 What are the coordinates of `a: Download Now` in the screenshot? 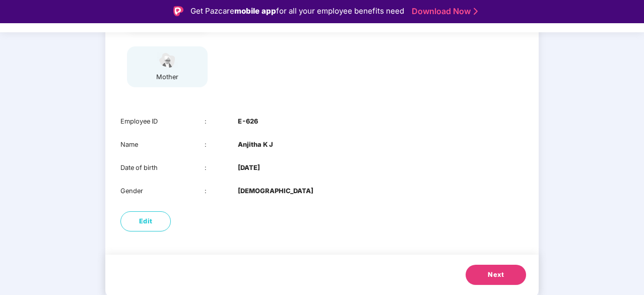 It's located at (443, 11).